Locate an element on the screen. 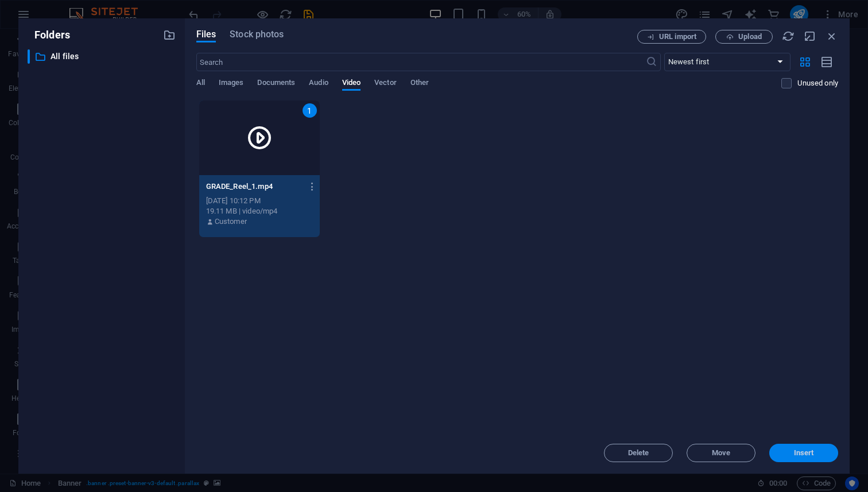  span: Documents is located at coordinates (276, 84).